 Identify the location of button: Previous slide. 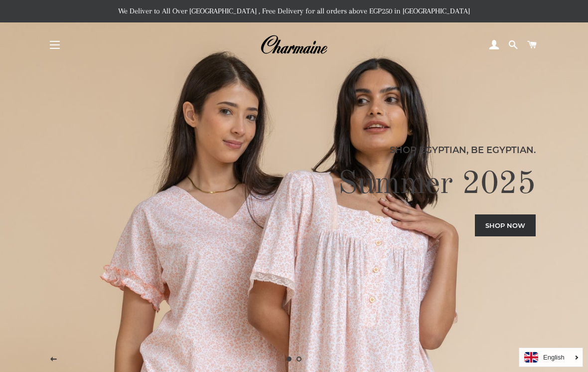
(54, 360).